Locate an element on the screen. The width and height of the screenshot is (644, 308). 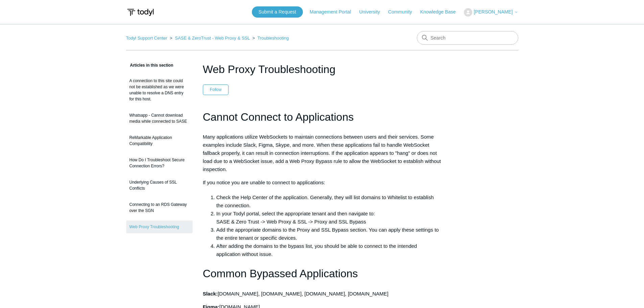
a: Submit a Request is located at coordinates (277, 12).